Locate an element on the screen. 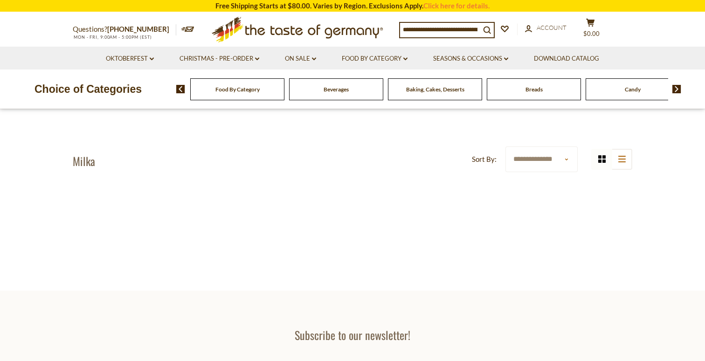  span: Beverages is located at coordinates (336, 89).